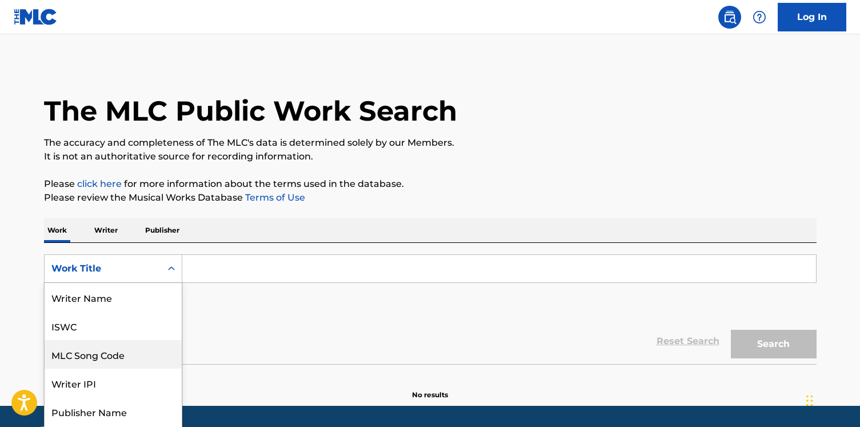 This screenshot has width=860, height=427. Describe the element at coordinates (250, 111) in the screenshot. I see `h1: The MLC Public Work Search` at that location.